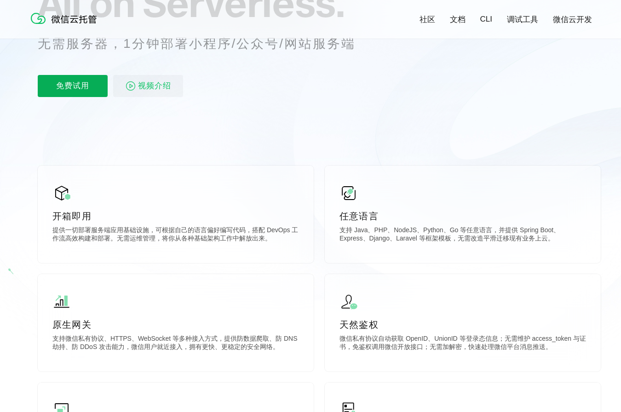  I want to click on p: 天然鉴权, so click(463, 325).